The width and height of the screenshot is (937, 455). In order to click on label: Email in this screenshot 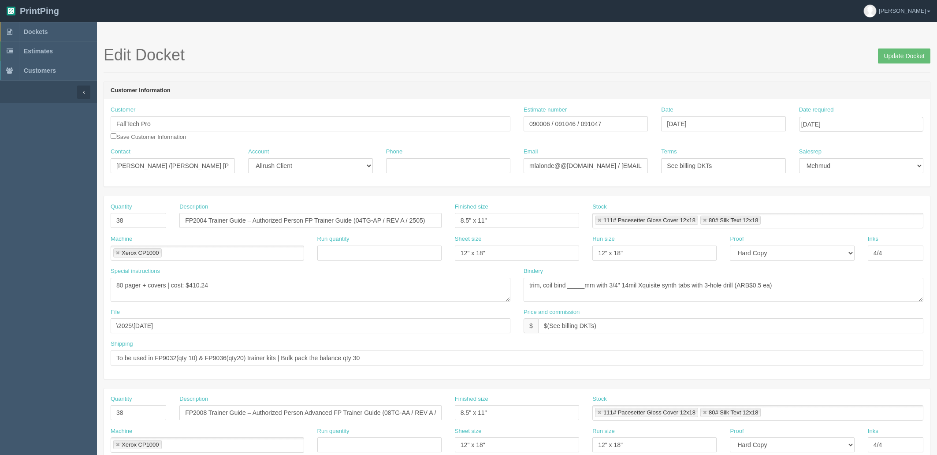, I will do `click(531, 152)`.